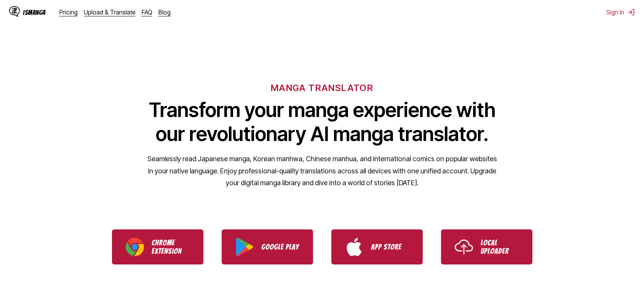  What do you see at coordinates (322, 88) in the screenshot?
I see `h6: MANGA TRANSLATOR` at bounding box center [322, 88].